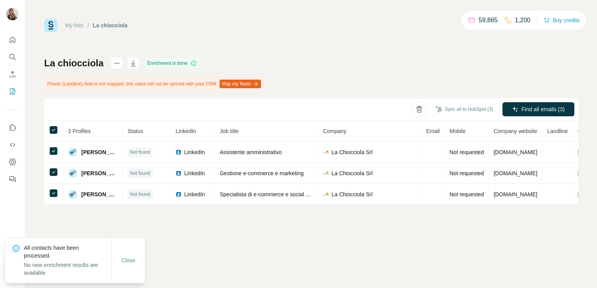 Image resolution: width=597 pixels, height=288 pixels. Describe the element at coordinates (13, 57) in the screenshot. I see `button: Search` at that location.